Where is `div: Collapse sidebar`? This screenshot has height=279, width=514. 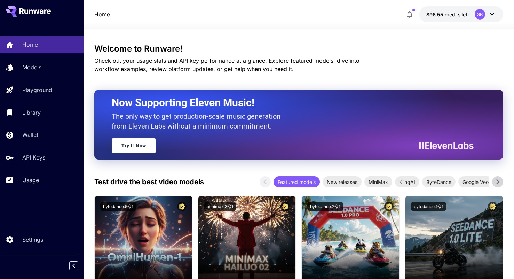
div: Collapse sidebar is located at coordinates (79, 265).